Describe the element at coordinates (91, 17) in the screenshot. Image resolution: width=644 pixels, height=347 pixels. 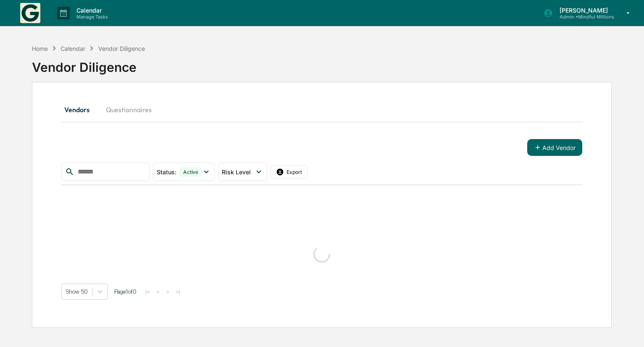
I see `p: Manage Tasks` at that location.